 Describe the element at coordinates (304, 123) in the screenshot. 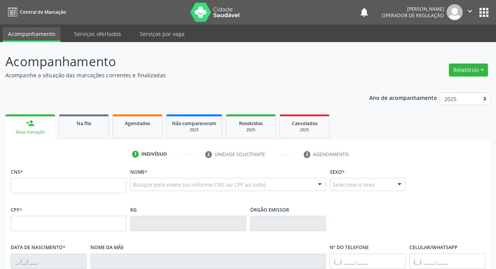

I see `span: Cancelados` at that location.